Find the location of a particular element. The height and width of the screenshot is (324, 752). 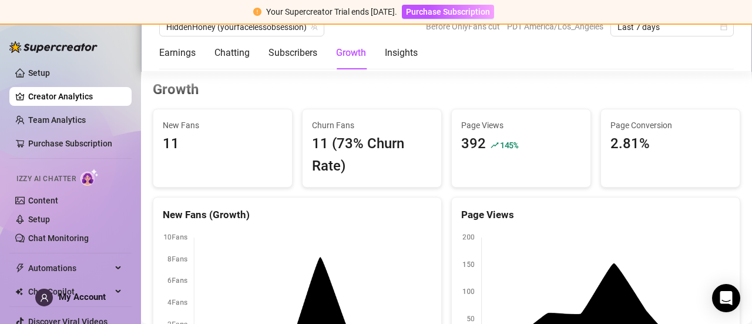

div: Chatting is located at coordinates (232, 53).